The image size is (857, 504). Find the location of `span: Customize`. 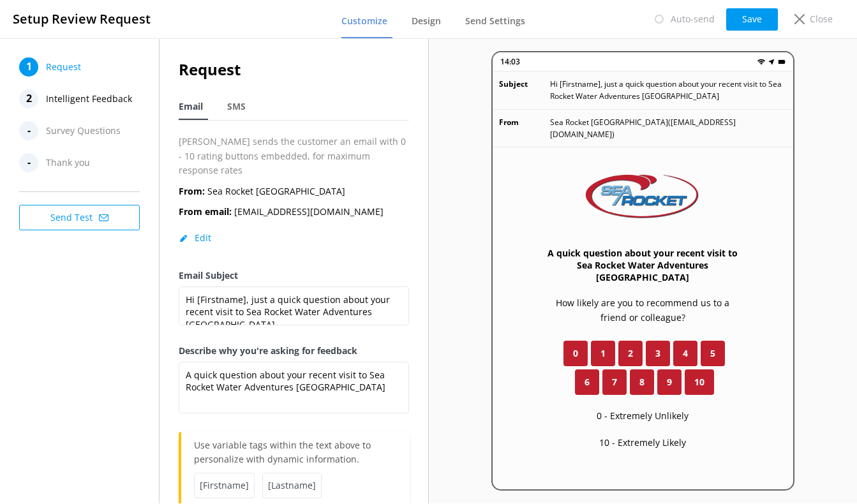

span: Customize is located at coordinates (364, 21).